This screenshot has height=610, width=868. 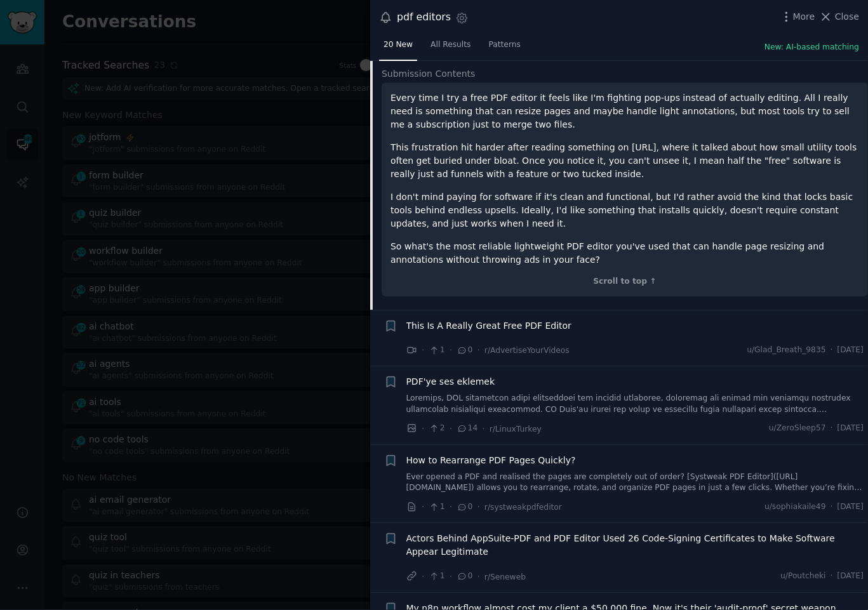 I want to click on span: Close, so click(x=847, y=16).